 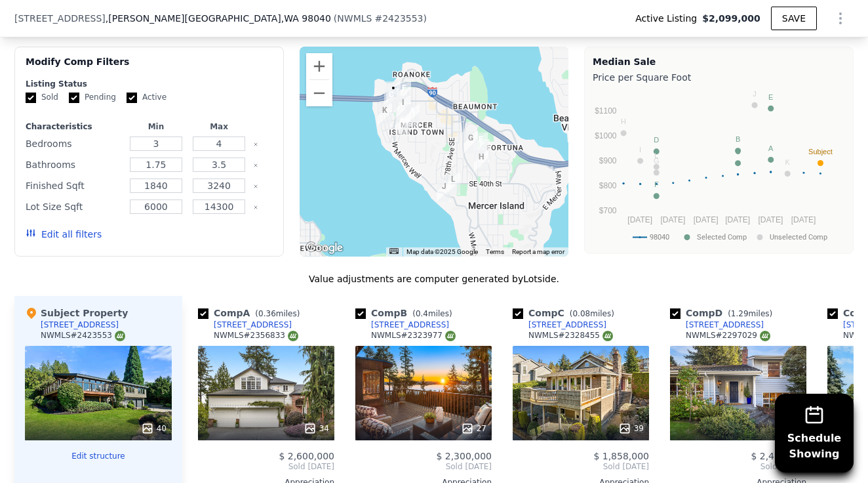 What do you see at coordinates (581, 314) in the screenshot?
I see `span: 0.08` at bounding box center [581, 314].